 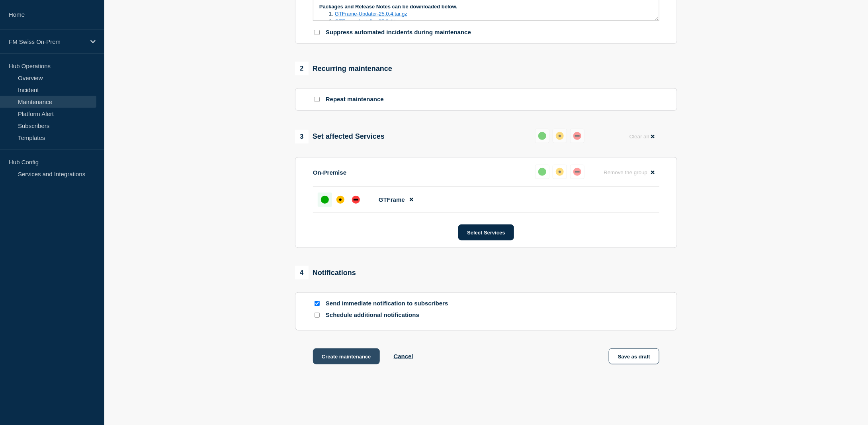 I want to click on span: 4, so click(x=302, y=273).